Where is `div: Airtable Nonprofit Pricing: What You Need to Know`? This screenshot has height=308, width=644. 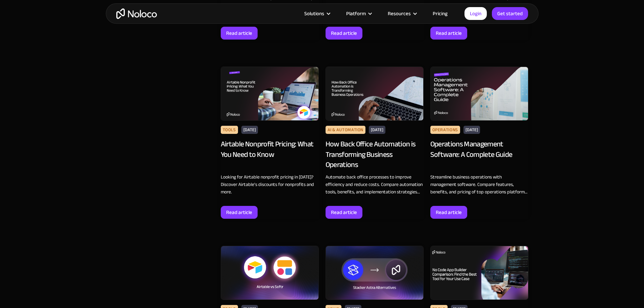
div: Airtable Nonprofit Pricing: What You Need to Know is located at coordinates (270, 155).